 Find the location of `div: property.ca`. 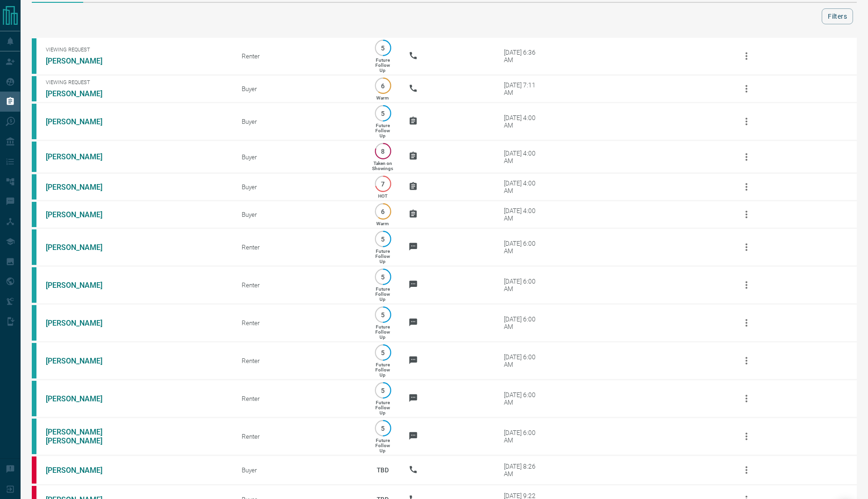

div: property.ca is located at coordinates (34, 471).